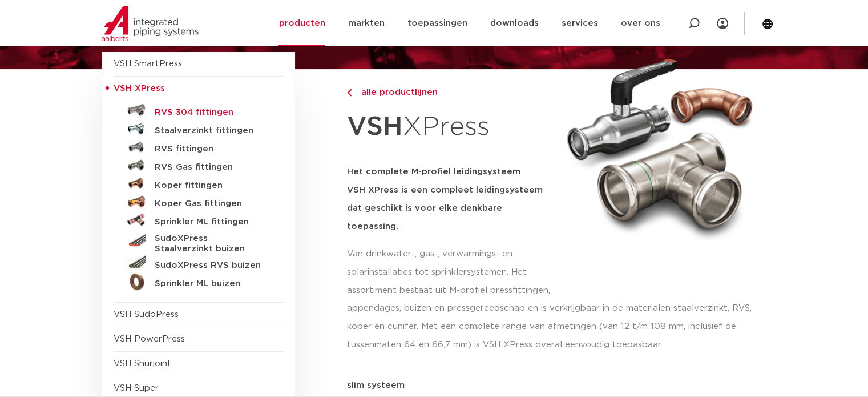 The height and width of the screenshot is (397, 868). Describe the element at coordinates (149, 339) in the screenshot. I see `a: VSH PowerPress` at that location.